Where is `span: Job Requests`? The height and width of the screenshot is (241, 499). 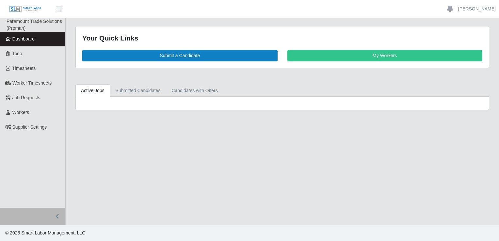
span: Job Requests is located at coordinates (26, 98).